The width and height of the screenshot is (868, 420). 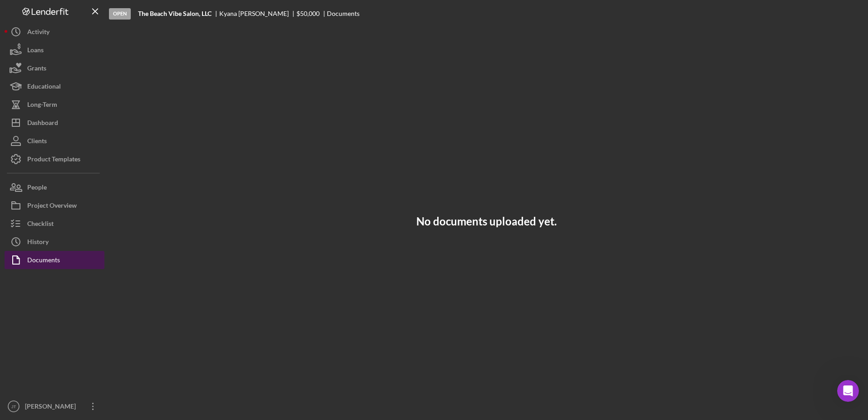 What do you see at coordinates (42, 106) in the screenshot?
I see `div: Long-Term` at bounding box center [42, 106].